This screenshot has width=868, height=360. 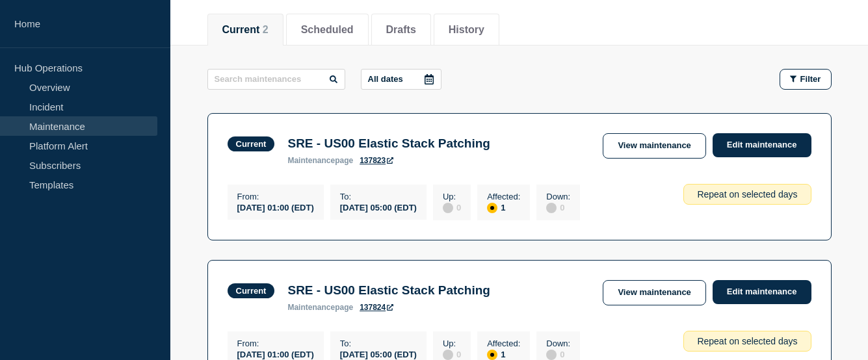 I want to click on p: All dates, so click(x=386, y=79).